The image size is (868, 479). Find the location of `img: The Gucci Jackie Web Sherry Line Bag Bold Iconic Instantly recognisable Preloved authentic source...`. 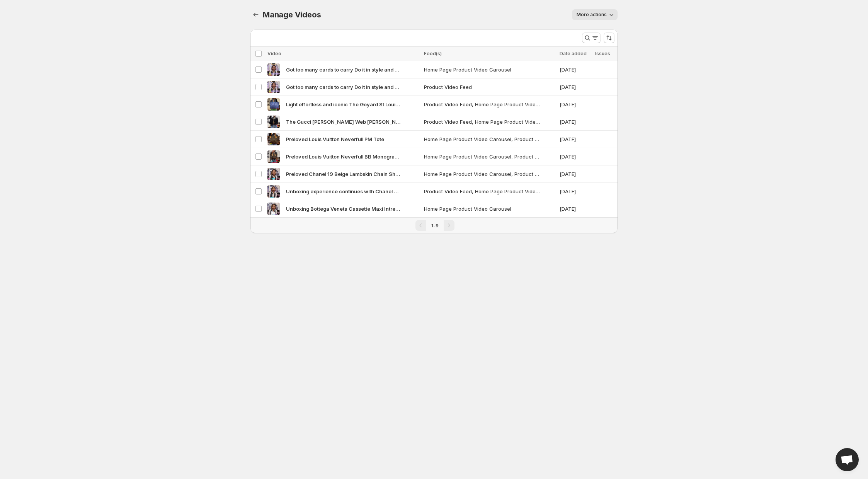

img: The Gucci Jackie Web Sherry Line Bag Bold Iconic Instantly recognisable Preloved authentic source... is located at coordinates (274, 122).